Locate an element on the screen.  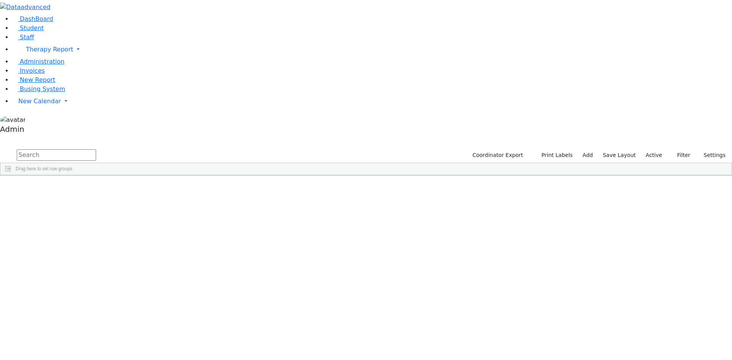
span: DashBoard is located at coordinates (37, 19).